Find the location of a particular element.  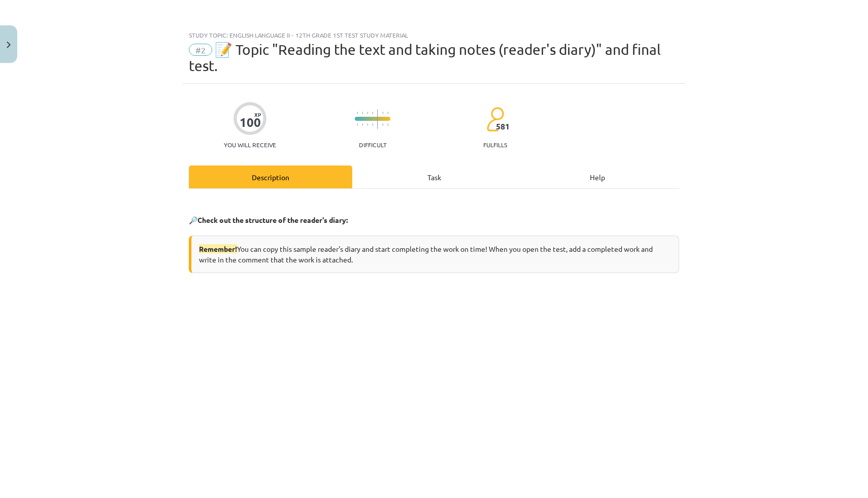

font: 📝 Topic "Reading the text and taking notes (reader's diary)" and final test. is located at coordinates (425, 57).